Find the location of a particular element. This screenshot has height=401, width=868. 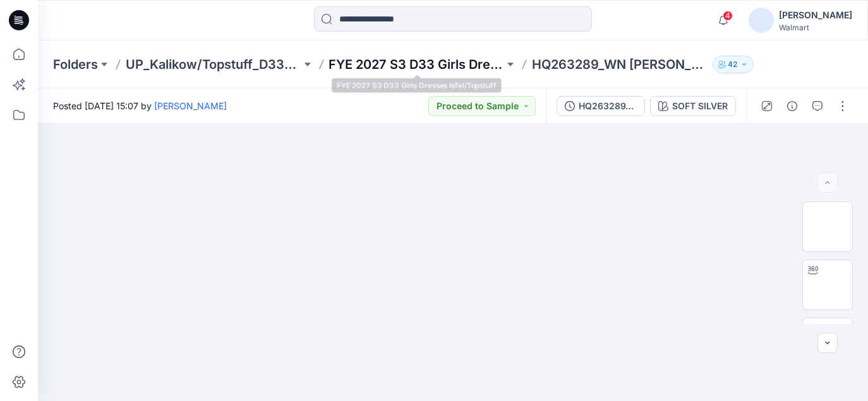

button: Details is located at coordinates (792, 106).